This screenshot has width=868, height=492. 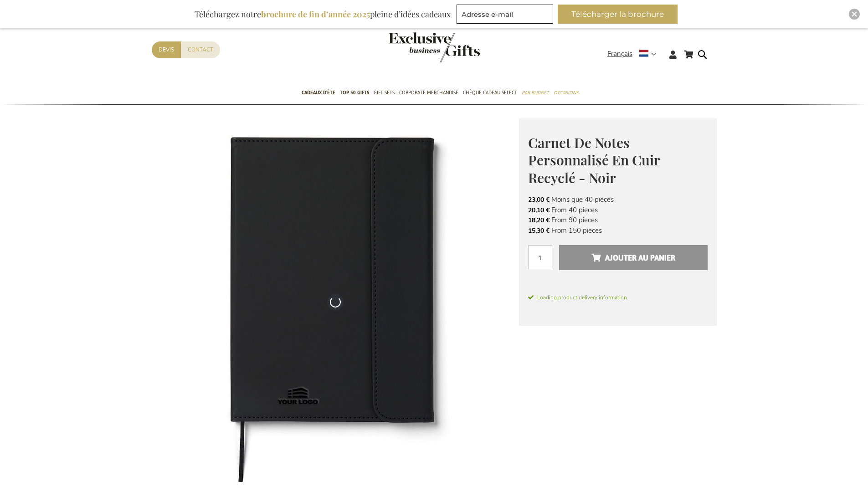 I want to click on span: 15,30 €, so click(x=539, y=231).